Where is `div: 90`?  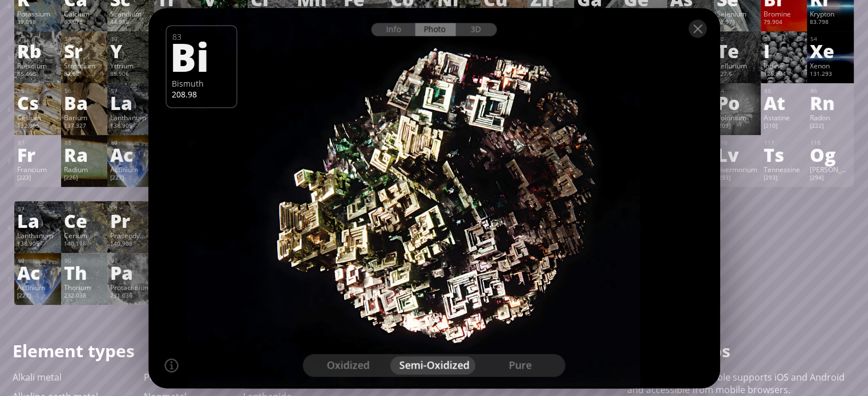
div: 90 is located at coordinates (84, 261).